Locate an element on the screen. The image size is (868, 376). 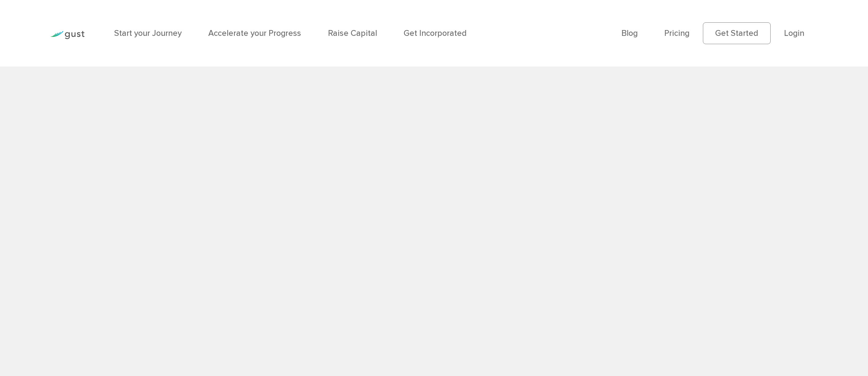
a: Accelerate your Progress is located at coordinates (255, 33).